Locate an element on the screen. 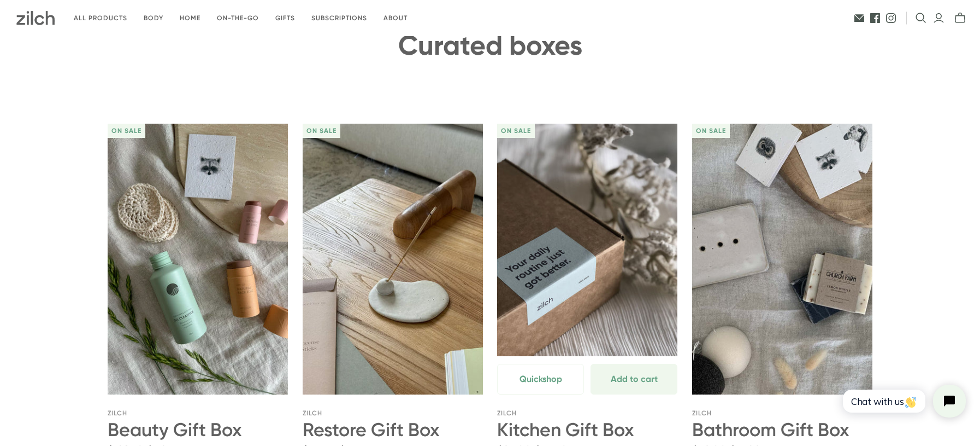  a: Subscriptions is located at coordinates (339, 18).